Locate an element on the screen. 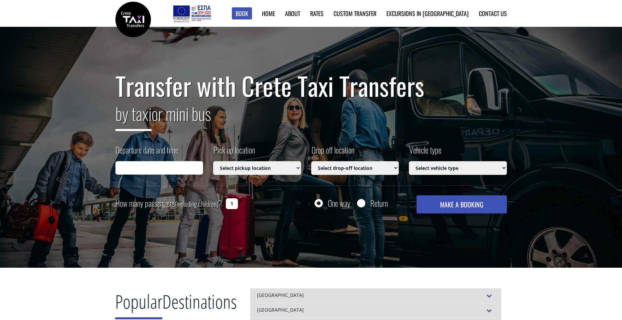 Image resolution: width=622 pixels, height=320 pixels. h1: Transfer with Crete Taxi Transfers is located at coordinates (311, 86).